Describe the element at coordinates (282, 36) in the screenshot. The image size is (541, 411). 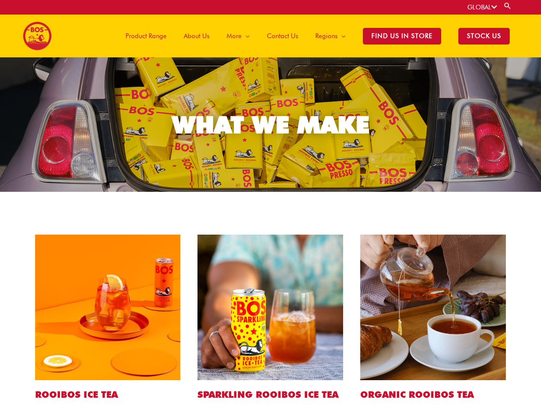
I see `a: Contact Us` at that location.